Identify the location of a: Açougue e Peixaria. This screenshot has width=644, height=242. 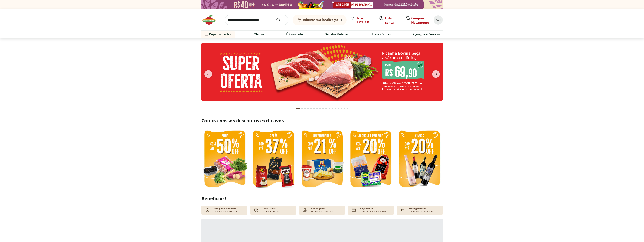
(426, 34).